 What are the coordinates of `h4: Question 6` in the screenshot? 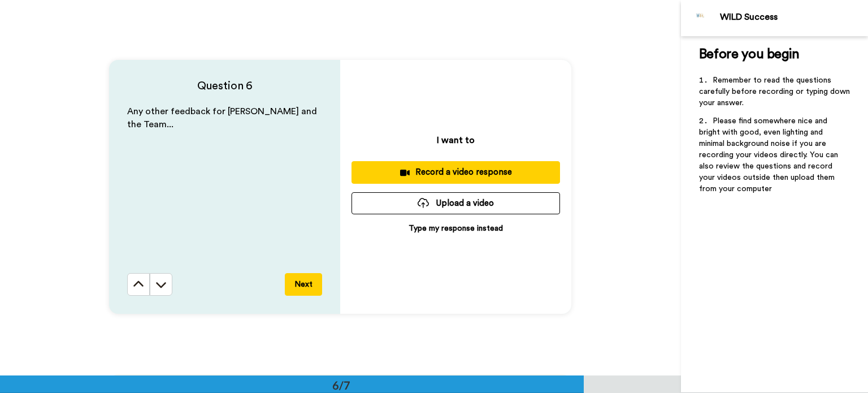 It's located at (224, 86).